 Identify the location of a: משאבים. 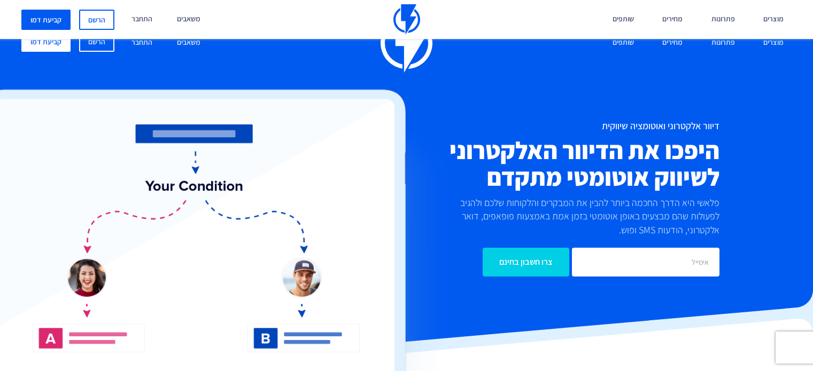
(189, 43).